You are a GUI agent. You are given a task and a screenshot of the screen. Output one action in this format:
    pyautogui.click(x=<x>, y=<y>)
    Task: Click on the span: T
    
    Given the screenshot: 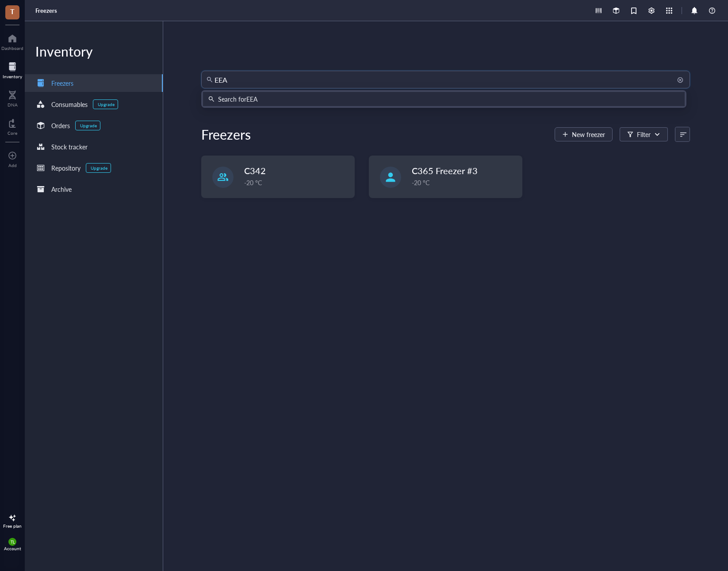 What is the action you would take?
    pyautogui.click(x=13, y=11)
    